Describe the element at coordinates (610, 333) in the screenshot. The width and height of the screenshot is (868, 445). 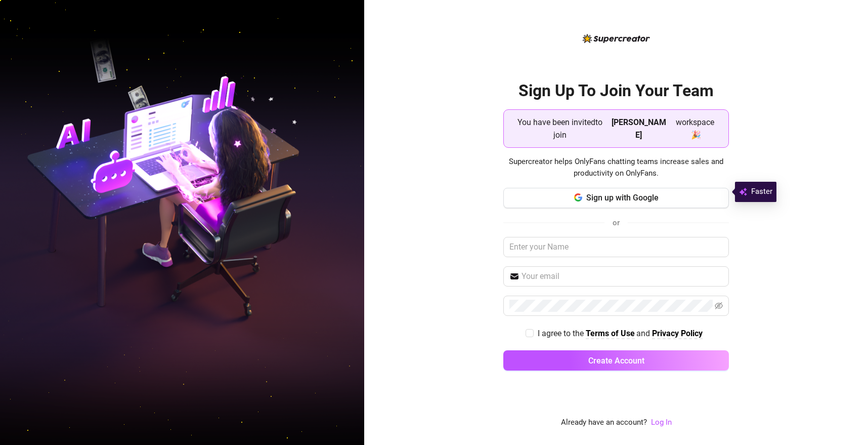
I see `strong: Terms of Use` at that location.